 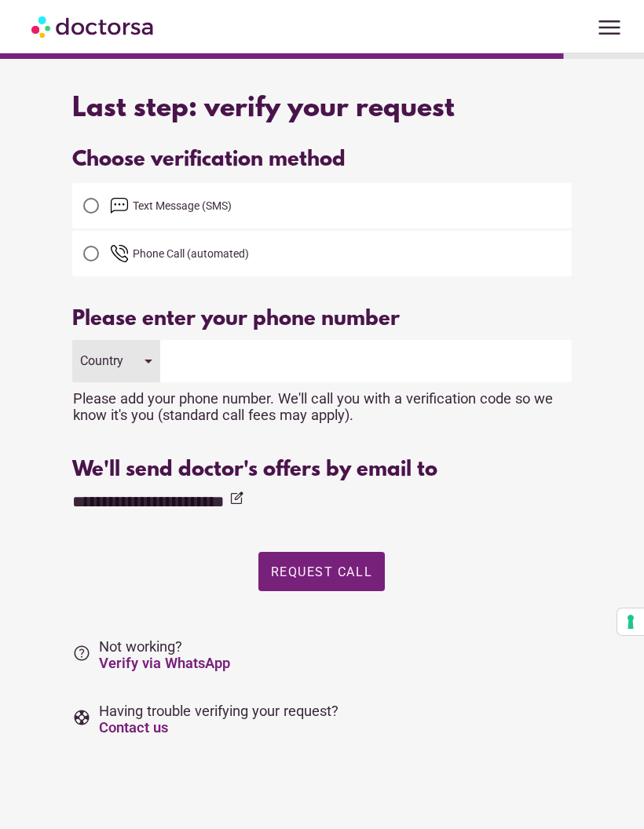 I want to click on div: Please enter your phone number, so click(x=321, y=320).